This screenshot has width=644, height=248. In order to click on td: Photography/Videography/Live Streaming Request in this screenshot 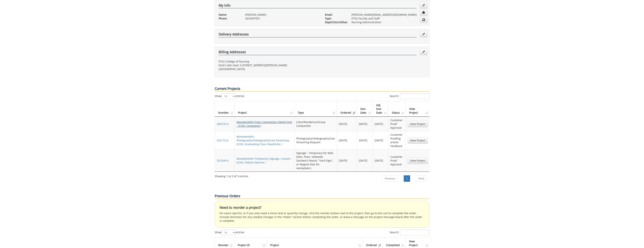, I will do `click(316, 140)`.